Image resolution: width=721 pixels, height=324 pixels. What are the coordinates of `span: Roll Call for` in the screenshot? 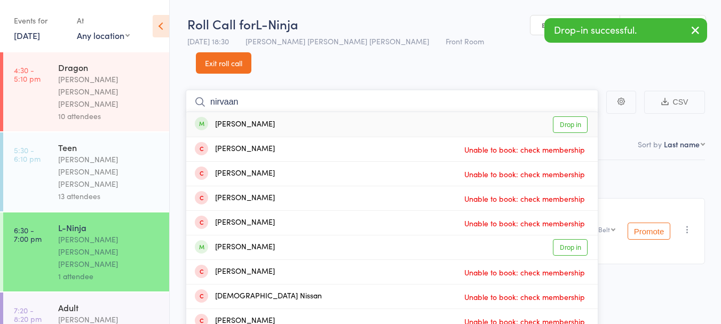 It's located at (221, 23).